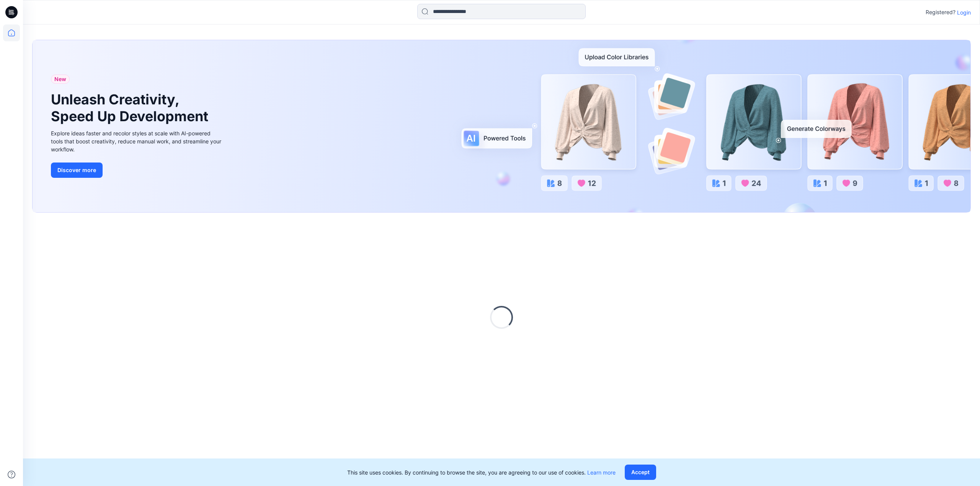 This screenshot has width=980, height=486. What do you see at coordinates (137, 171) in the screenshot?
I see `a: Discover more` at bounding box center [137, 171].